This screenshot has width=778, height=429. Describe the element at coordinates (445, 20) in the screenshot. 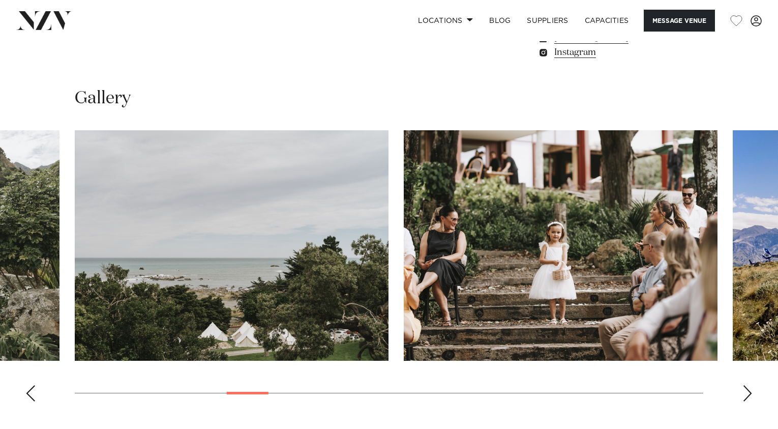

I see `a: Locations` at that location.